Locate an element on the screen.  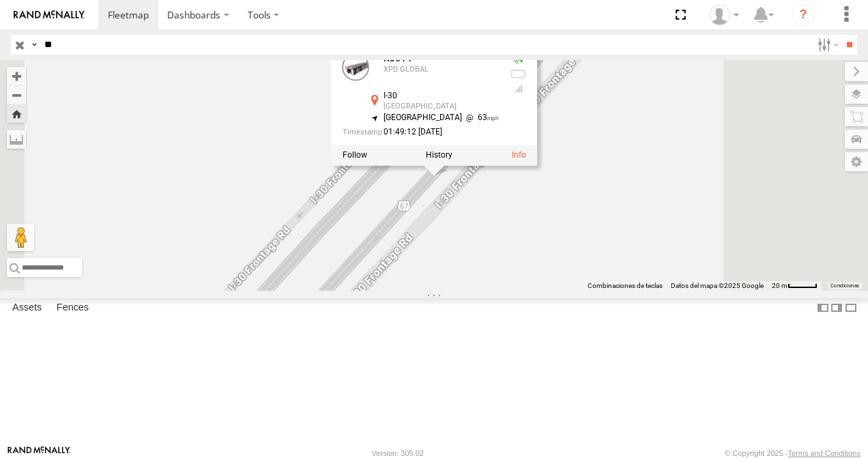
span: 63 is located at coordinates (480, 117).